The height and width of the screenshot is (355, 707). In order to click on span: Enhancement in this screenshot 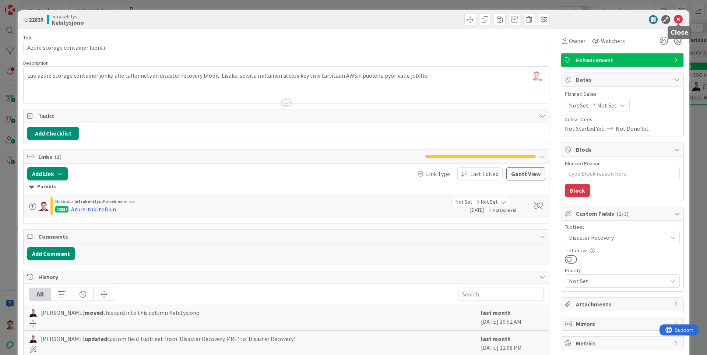, I will do `click(623, 60)`.